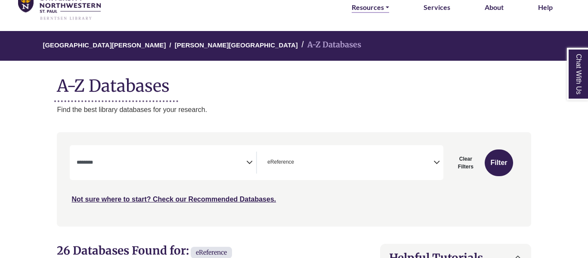 The image size is (588, 258). Describe the element at coordinates (123, 250) in the screenshot. I see `span: 26 Databases Found for:` at that location.